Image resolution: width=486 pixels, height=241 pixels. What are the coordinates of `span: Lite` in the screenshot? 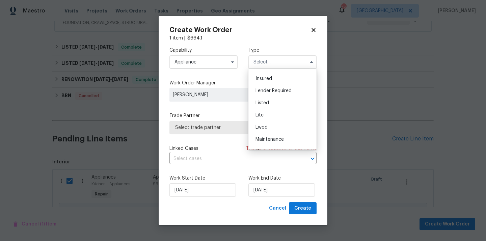 It's located at (260, 115).